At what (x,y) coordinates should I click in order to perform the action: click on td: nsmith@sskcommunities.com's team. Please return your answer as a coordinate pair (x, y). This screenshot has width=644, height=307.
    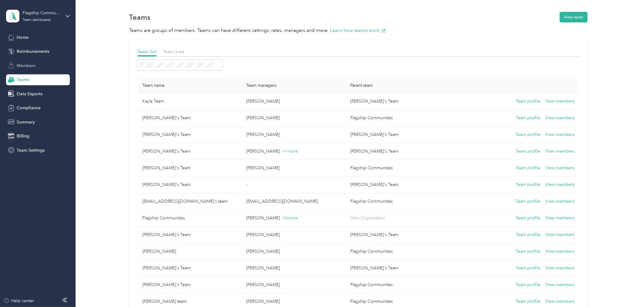
    Looking at the image, I should click on (190, 201).